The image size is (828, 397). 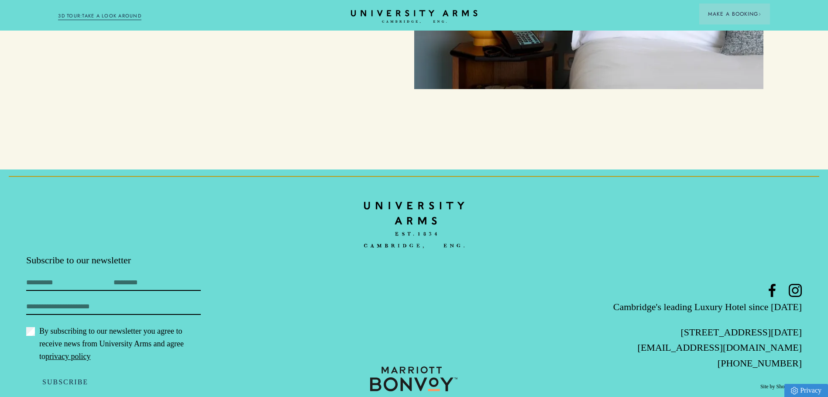 What do you see at coordinates (68, 356) in the screenshot?
I see `a: privacy policy` at bounding box center [68, 356].